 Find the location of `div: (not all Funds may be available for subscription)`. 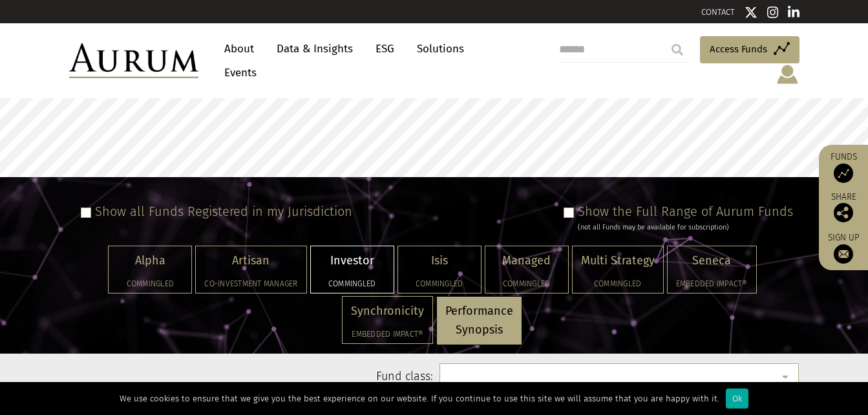

div: (not all Funds may be available for subscription) is located at coordinates (685, 228).